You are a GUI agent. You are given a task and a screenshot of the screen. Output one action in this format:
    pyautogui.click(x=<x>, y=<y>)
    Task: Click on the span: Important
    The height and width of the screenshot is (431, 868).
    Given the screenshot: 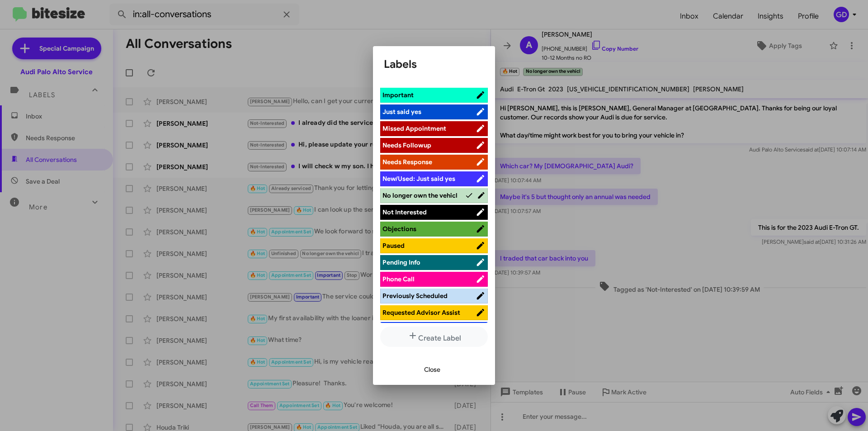 What is the action you would take?
    pyautogui.click(x=398, y=95)
    